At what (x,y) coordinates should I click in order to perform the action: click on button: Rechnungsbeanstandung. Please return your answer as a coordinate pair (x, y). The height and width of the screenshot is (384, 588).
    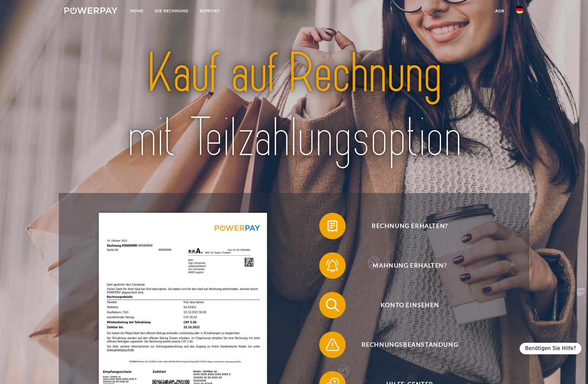
    Looking at the image, I should click on (405, 345).